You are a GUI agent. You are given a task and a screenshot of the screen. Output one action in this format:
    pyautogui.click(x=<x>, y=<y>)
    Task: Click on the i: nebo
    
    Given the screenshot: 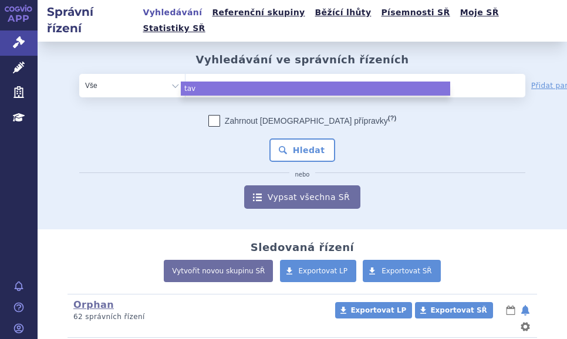 What is the action you would take?
    pyautogui.click(x=302, y=175)
    